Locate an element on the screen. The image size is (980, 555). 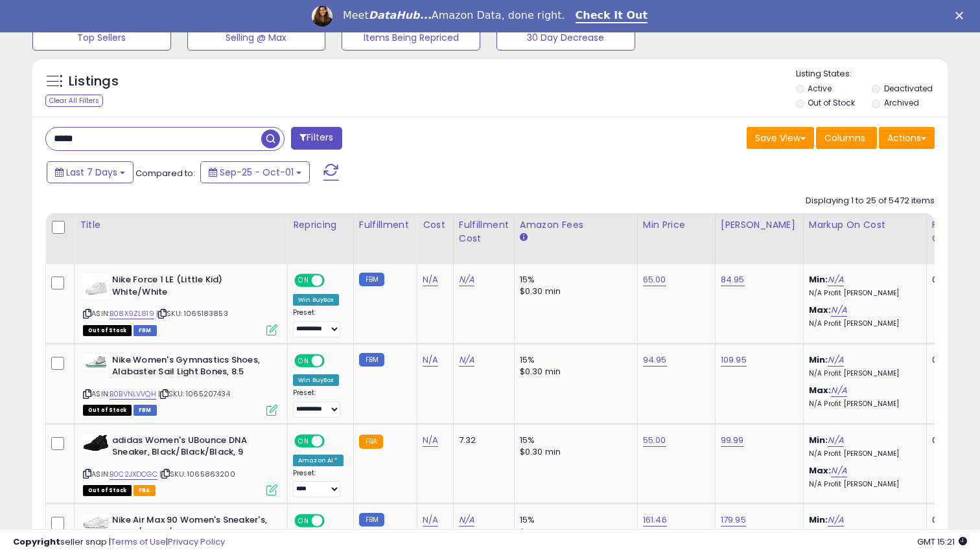
a: Terms of Use is located at coordinates (138, 541).